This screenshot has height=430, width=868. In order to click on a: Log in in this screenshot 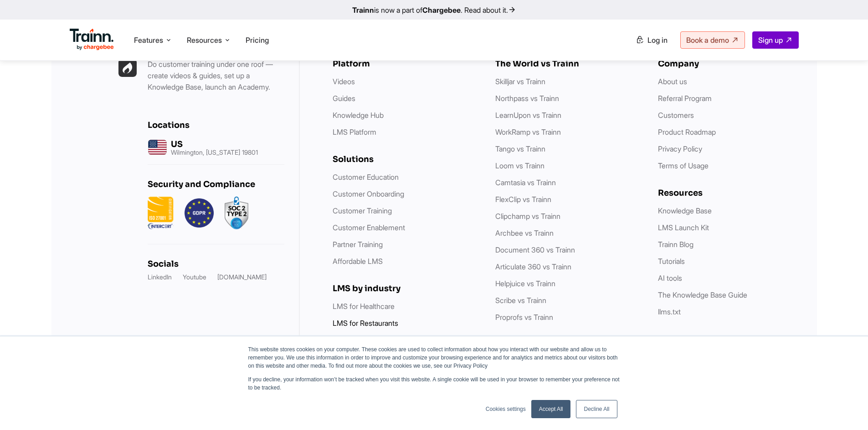, I will do `click(652, 40)`.